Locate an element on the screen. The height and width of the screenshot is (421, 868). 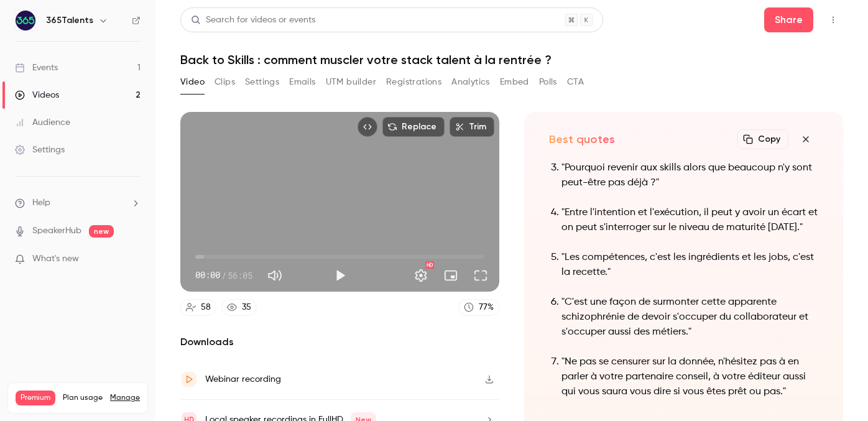
div: 35 is located at coordinates (246, 307).